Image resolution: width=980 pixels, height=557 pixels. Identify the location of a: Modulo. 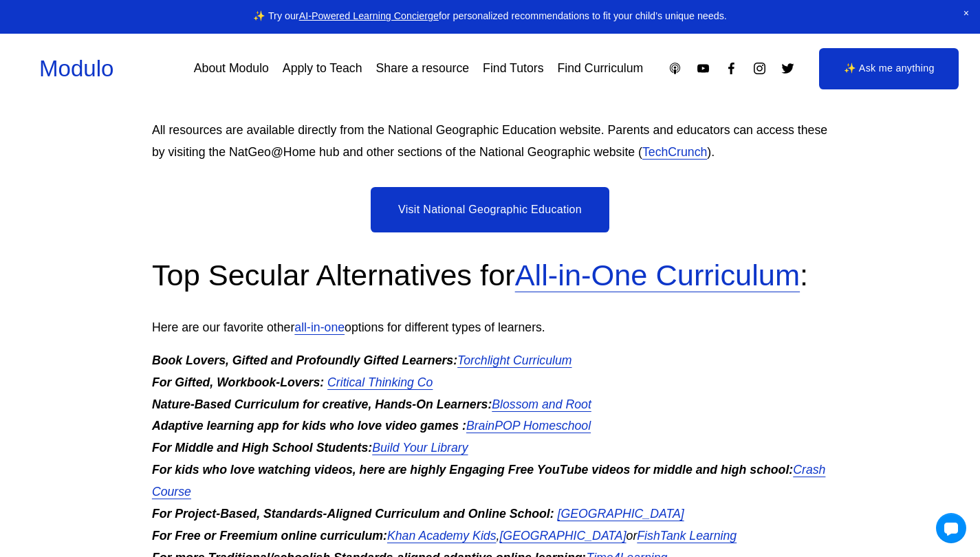
(77, 68).